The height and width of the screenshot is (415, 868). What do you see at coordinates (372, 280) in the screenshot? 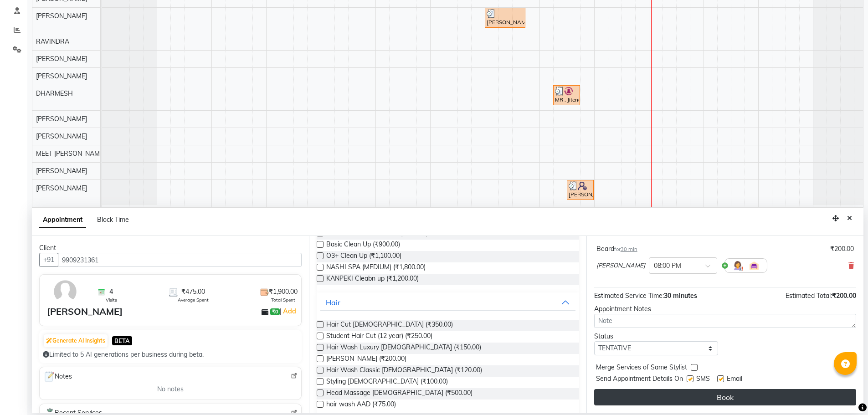
I see `span: KANPEKI Cleabn up (₹1,200.00)` at bounding box center [372, 280].